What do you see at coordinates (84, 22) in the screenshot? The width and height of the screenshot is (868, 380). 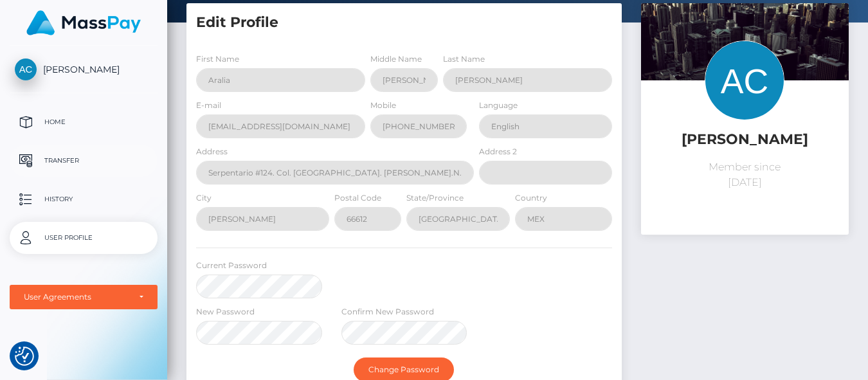 I see `img: MassPay` at bounding box center [84, 22].